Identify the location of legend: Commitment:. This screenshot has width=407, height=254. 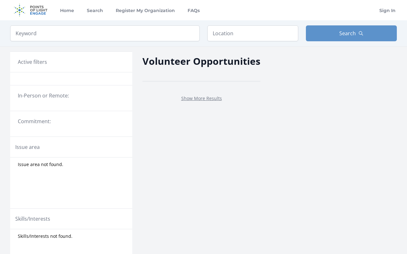
(71, 121).